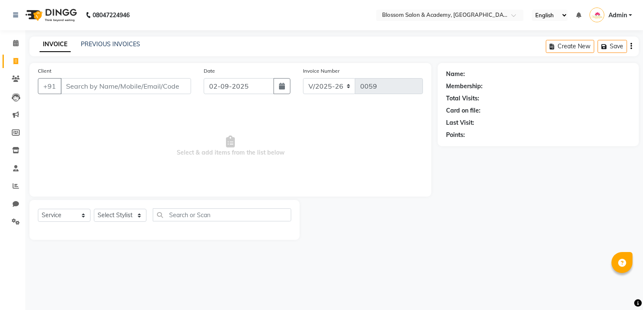 Image resolution: width=643 pixels, height=310 pixels. I want to click on input: Search by Name/Mobile/Email/Code, so click(126, 86).